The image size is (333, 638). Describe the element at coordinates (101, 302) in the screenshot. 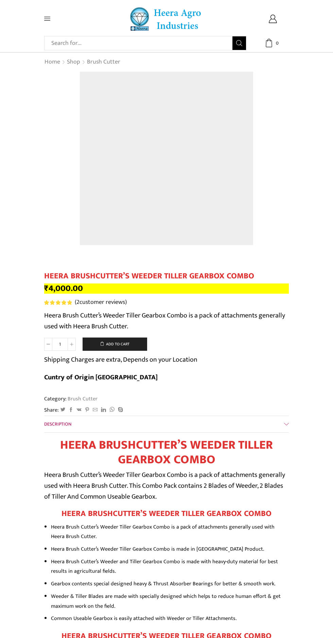

I see `a: (2customer reviews)` at that location.